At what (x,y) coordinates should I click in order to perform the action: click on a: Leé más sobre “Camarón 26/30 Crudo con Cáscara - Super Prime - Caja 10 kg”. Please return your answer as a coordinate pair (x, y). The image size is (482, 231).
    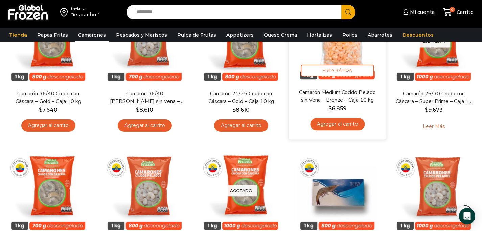
    Looking at the image, I should click on (433, 126).